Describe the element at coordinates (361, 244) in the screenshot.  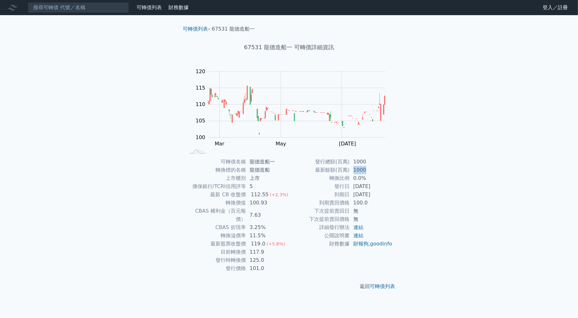
I see `a: 財報狗` at that location.